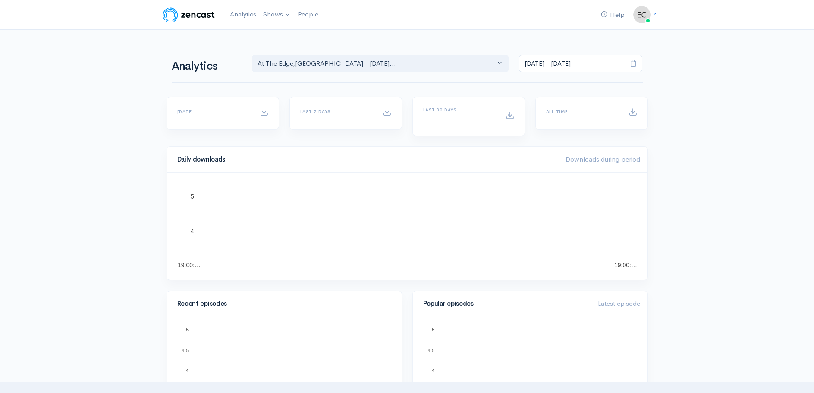 The image size is (814, 393). What do you see at coordinates (620, 303) in the screenshot?
I see `span: Latest episode:` at bounding box center [620, 303].